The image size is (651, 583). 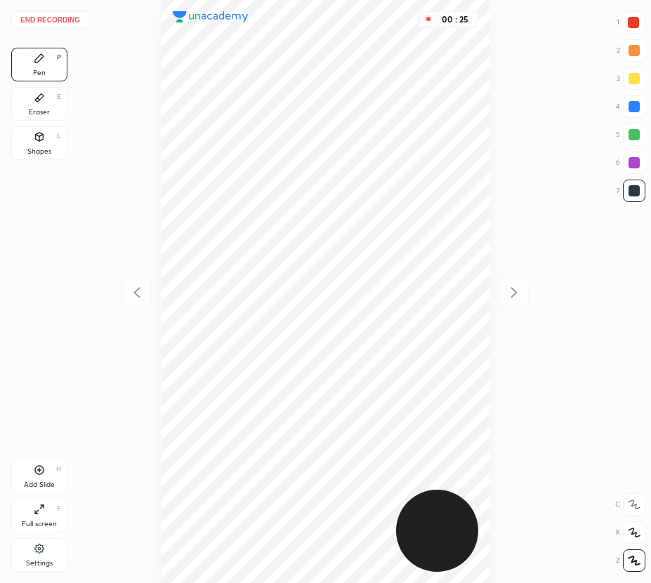 I want to click on div: E, so click(x=59, y=97).